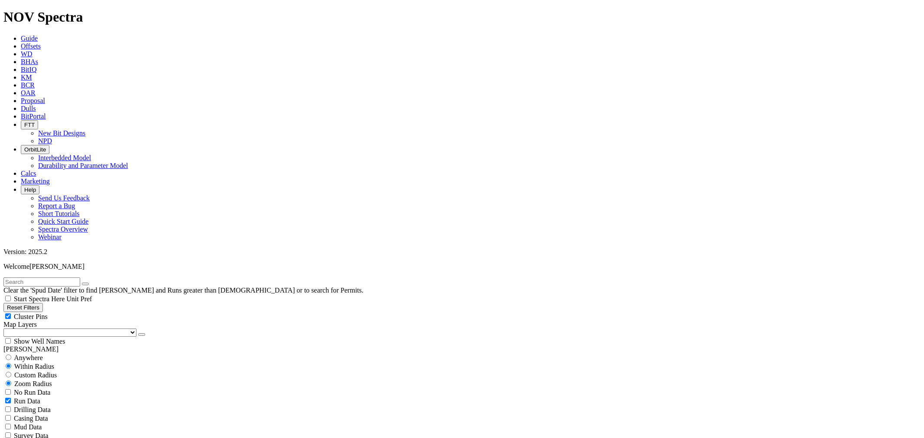  I want to click on a: BCR, so click(28, 85).